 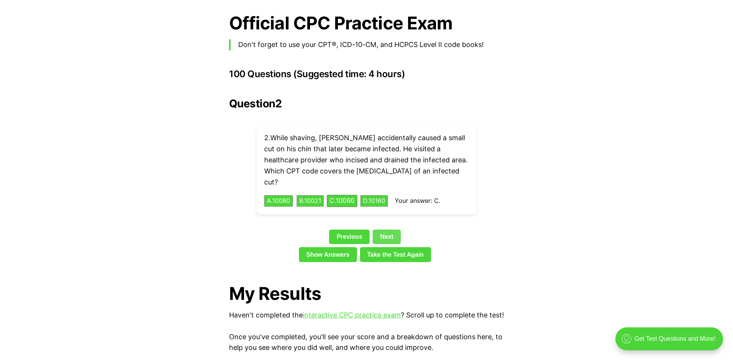 What do you see at coordinates (366, 103) in the screenshot?
I see `h2: Question 2` at bounding box center [366, 103].